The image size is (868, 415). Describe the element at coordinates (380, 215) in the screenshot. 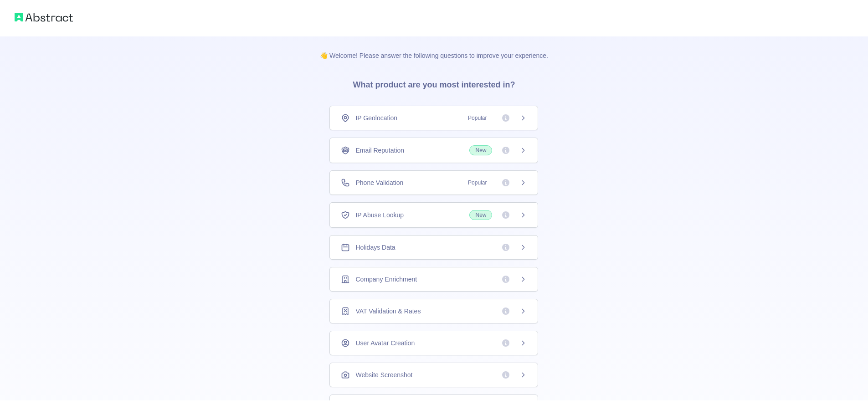

I see `span: IP Abuse Lookup` at that location.